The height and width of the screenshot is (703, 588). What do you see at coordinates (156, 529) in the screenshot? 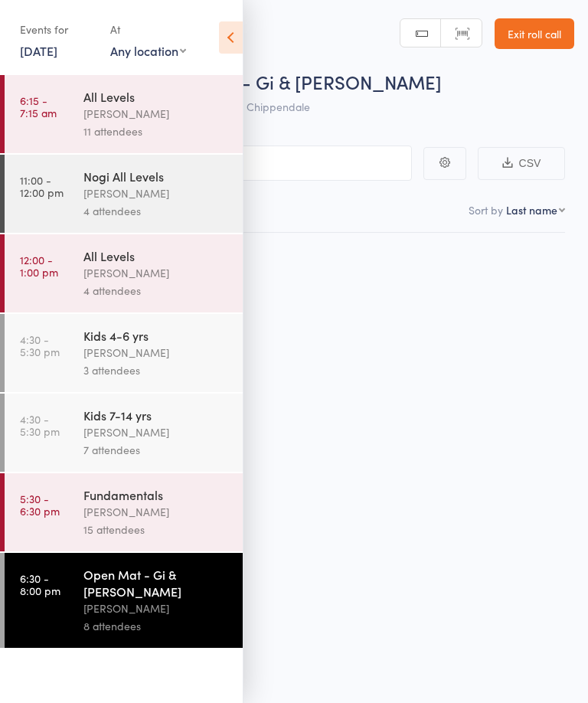
I see `div: 15 attendees` at bounding box center [156, 529].